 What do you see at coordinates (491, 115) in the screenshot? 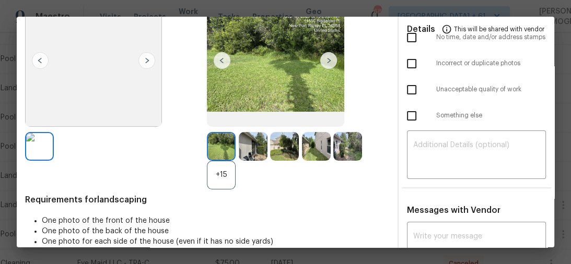
I see `span: Something else` at bounding box center [491, 115].